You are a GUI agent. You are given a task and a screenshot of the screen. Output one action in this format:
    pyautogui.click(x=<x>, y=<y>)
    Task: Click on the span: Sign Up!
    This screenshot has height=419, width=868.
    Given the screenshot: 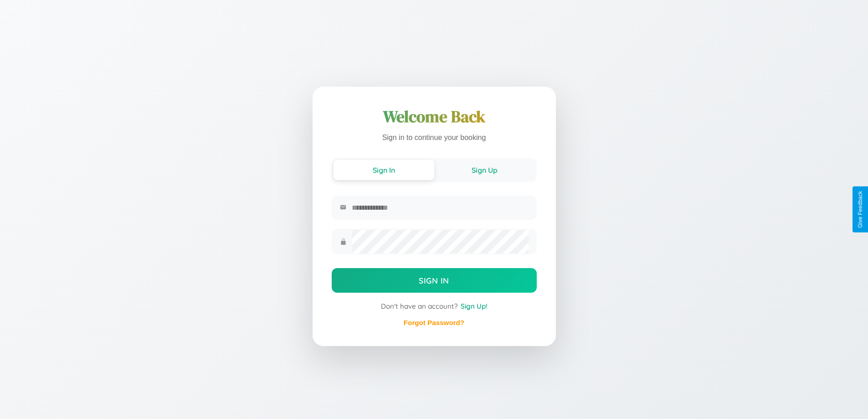 What is the action you would take?
    pyautogui.click(x=474, y=306)
    